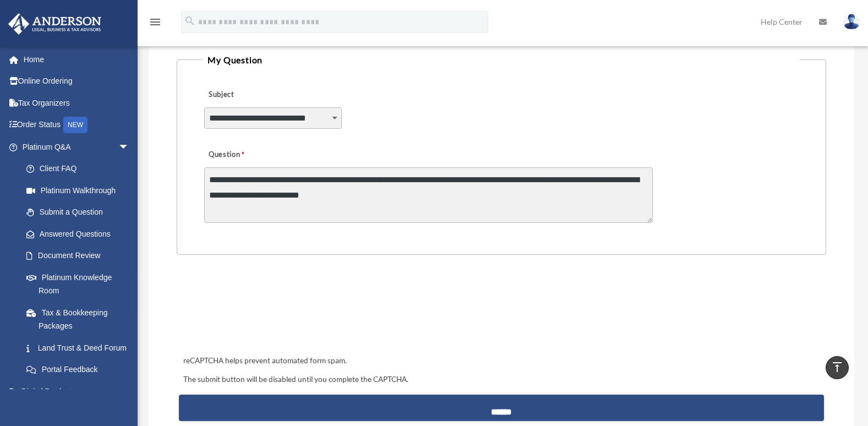 The image size is (868, 426). Describe the element at coordinates (81, 370) in the screenshot. I see `a: Portal Feedback` at that location.